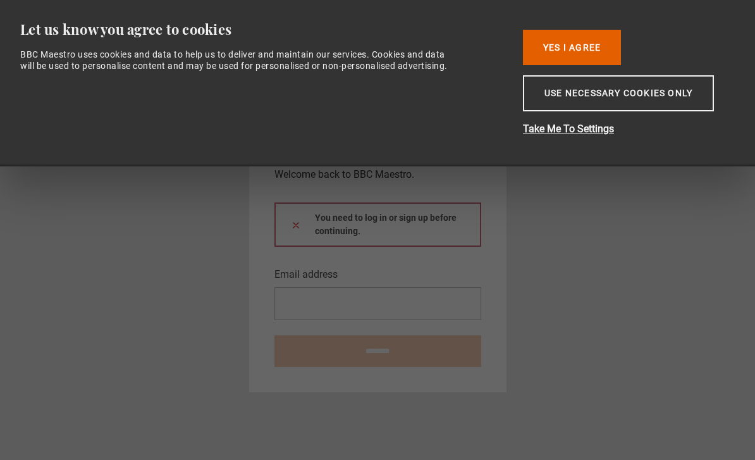 This screenshot has width=755, height=460. What do you see at coordinates (572, 47) in the screenshot?
I see `button: Yes I Agree` at bounding box center [572, 47].